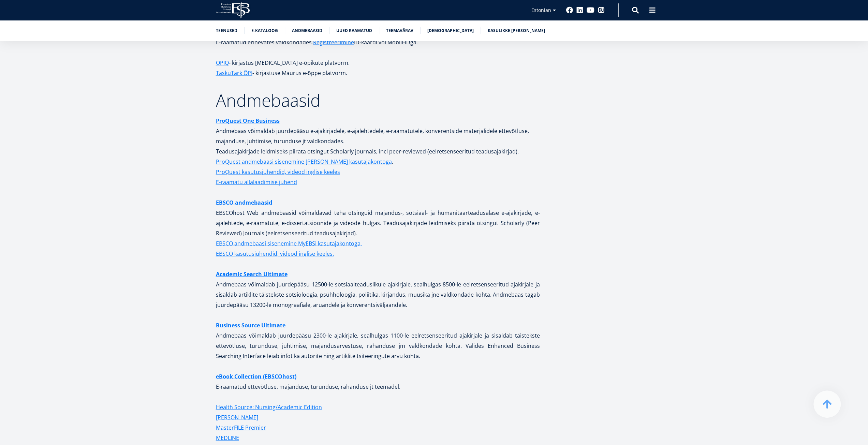 The width and height of the screenshot is (868, 445). Describe the element at coordinates (275, 254) in the screenshot. I see `a: EBSCO kasutusjuhendid, videod inglise keeles.` at that location.